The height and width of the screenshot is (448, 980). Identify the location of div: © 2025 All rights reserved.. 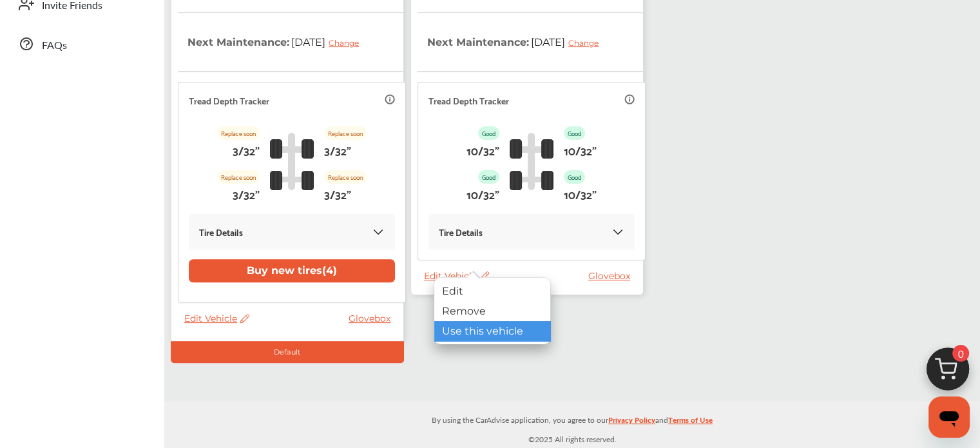
(572, 424).